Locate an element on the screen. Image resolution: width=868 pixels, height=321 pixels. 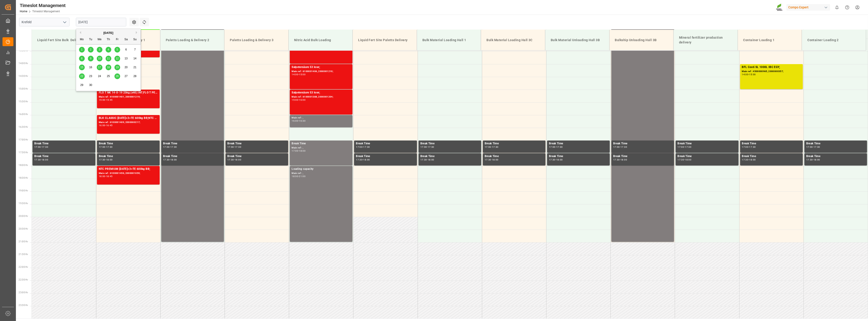
div: Liquid Fert Site Paletts Delivery is located at coordinates (384, 40).